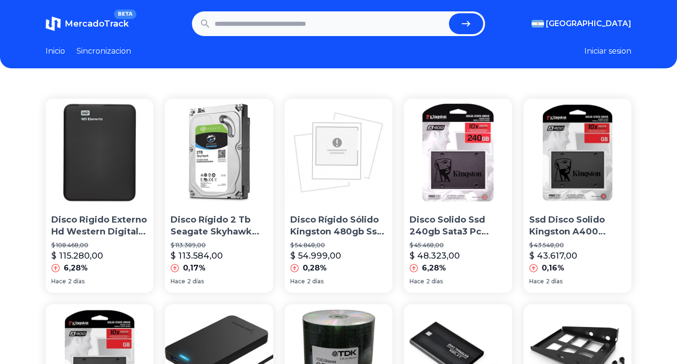 This screenshot has width=677, height=364. Describe the element at coordinates (194, 268) in the screenshot. I see `p: 0,17%` at that location.